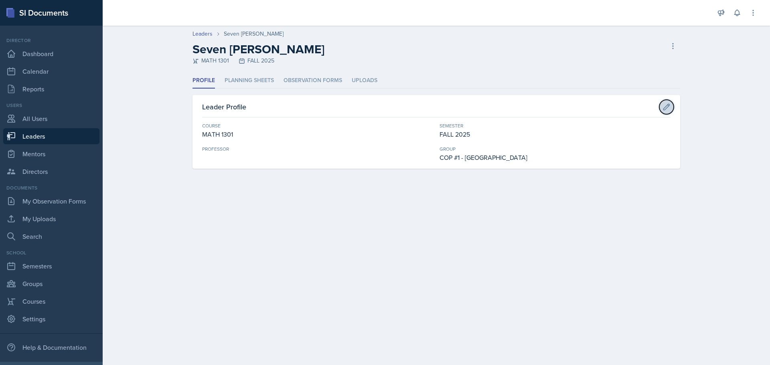 The width and height of the screenshot is (770, 365). What do you see at coordinates (365, 81) in the screenshot?
I see `li: Uploads` at bounding box center [365, 81].